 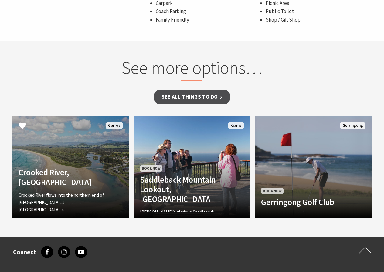 What do you see at coordinates (317, 20) in the screenshot?
I see `li: Shop / Gift Shop` at bounding box center [317, 20].